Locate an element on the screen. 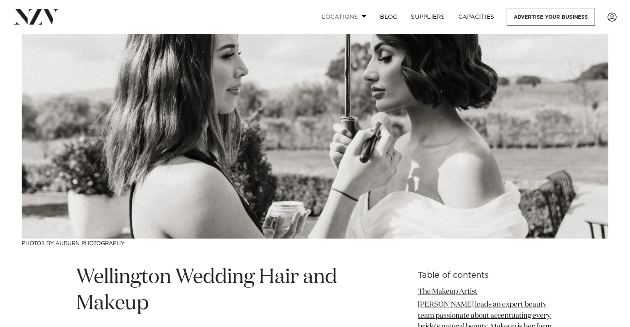 This screenshot has height=327, width=630. a: Photos by Auburn Photography is located at coordinates (73, 243).